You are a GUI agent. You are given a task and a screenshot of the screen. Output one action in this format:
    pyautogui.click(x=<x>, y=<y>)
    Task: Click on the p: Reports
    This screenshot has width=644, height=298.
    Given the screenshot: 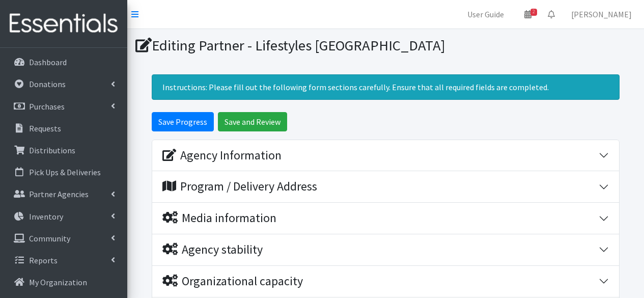 What is the action you would take?
    pyautogui.click(x=44, y=261)
    